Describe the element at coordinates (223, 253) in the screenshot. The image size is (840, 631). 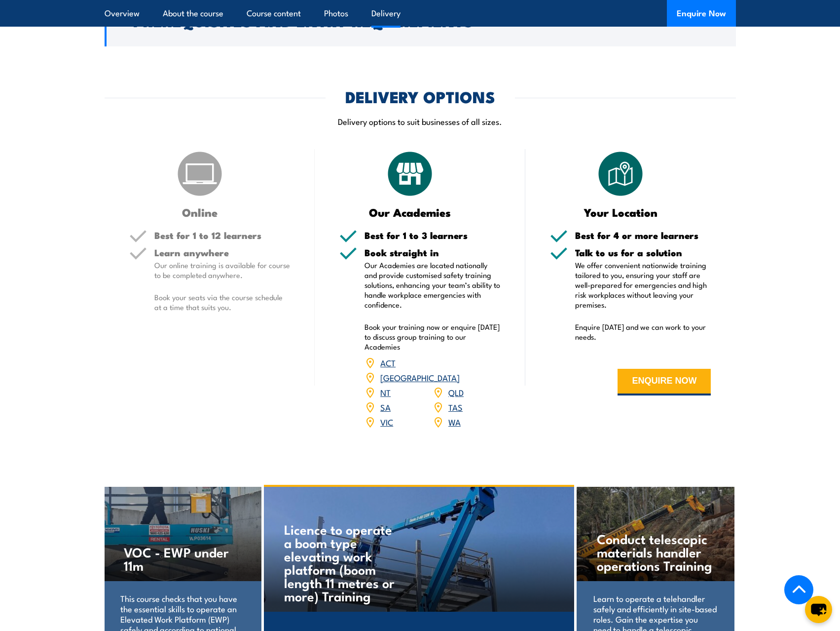
I see `h5: Learn anywhere` at that location.